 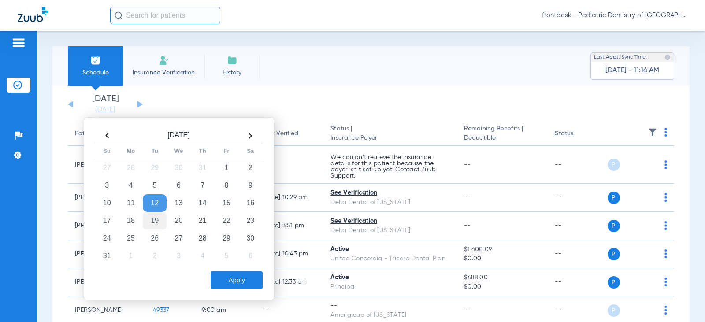 What do you see at coordinates (652, 132) in the screenshot?
I see `img: filter.svg` at bounding box center [652, 132].